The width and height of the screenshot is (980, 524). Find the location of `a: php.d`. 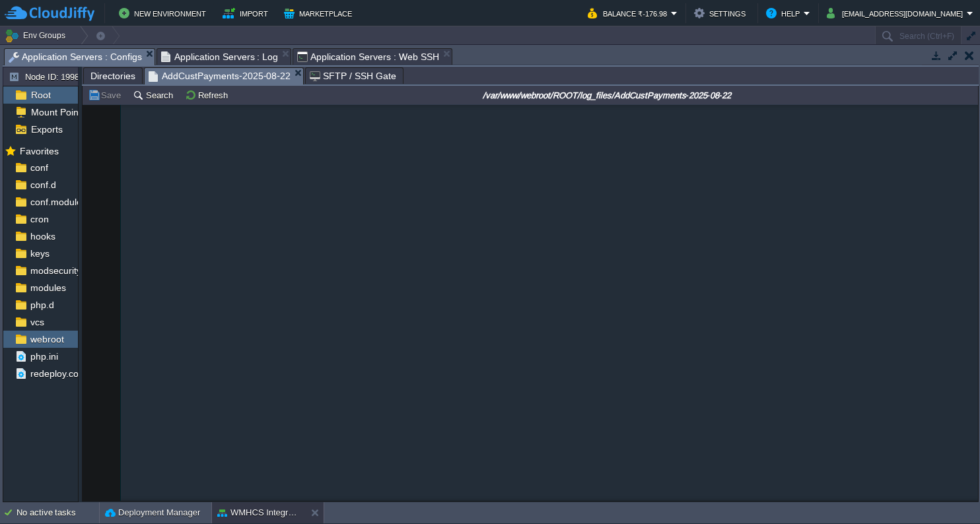

a: php.d is located at coordinates (42, 305).